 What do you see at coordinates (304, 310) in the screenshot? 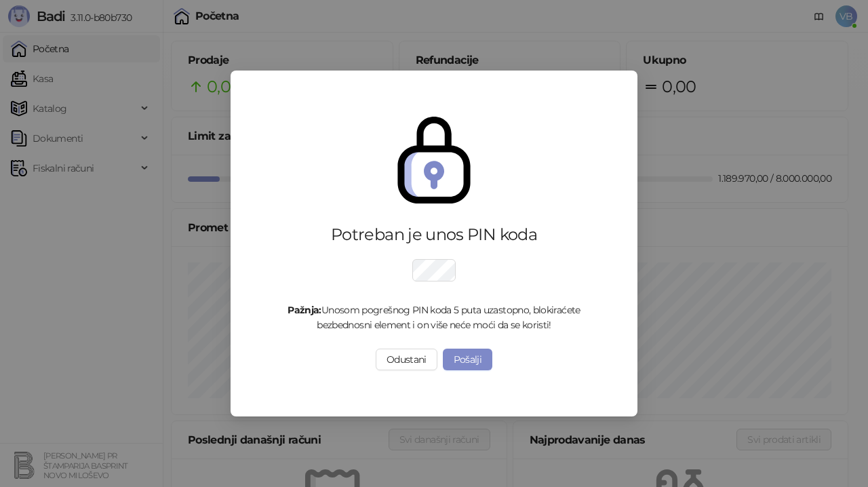
I see `strong: Pažnja:` at bounding box center [304, 310].